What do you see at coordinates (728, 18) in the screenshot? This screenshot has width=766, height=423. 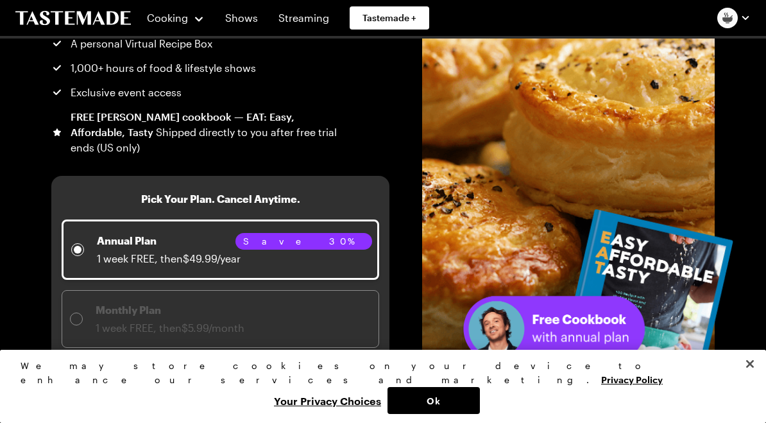 I see `img: Profile picture` at bounding box center [728, 18].